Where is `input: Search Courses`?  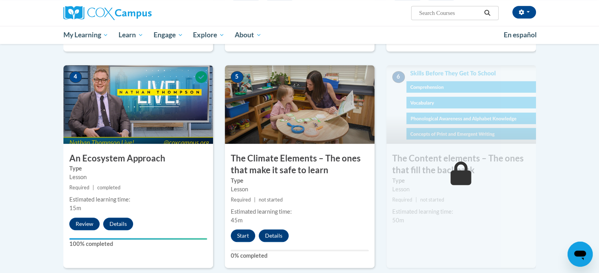
input: Search Courses is located at coordinates (449, 13).